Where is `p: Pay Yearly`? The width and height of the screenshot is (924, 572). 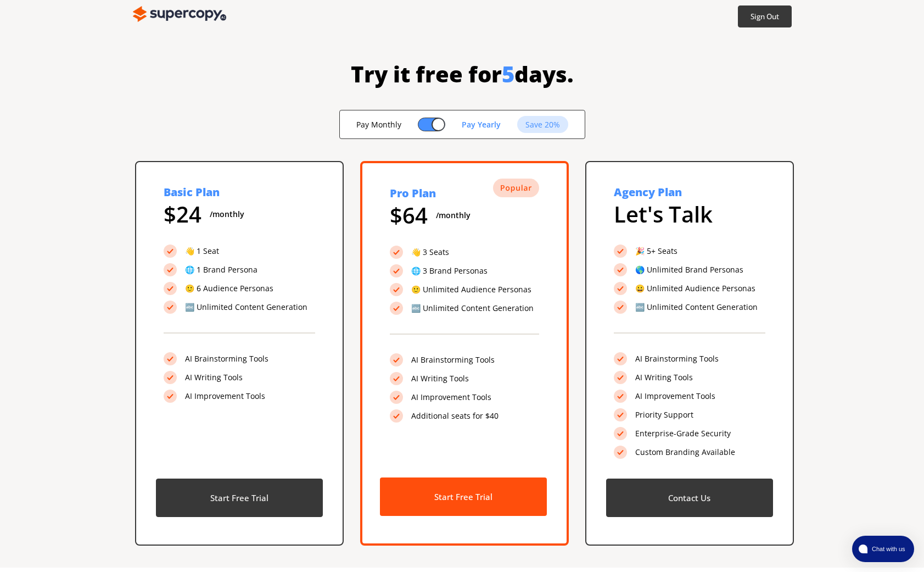 p: Pay Yearly is located at coordinates (481, 125).